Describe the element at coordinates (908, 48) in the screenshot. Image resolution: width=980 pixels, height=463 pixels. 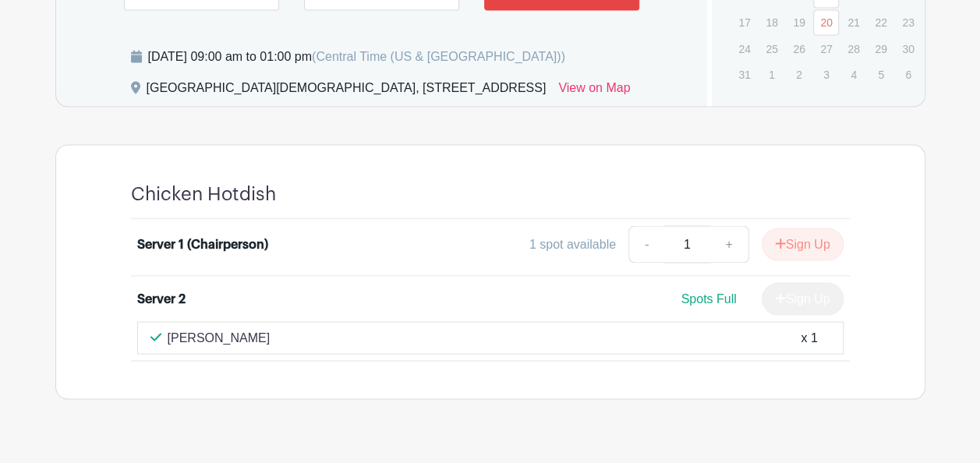
I see `p: 30` at that location.